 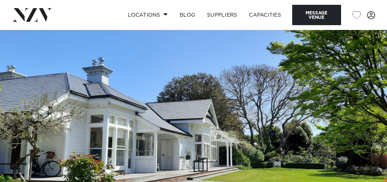 What do you see at coordinates (148, 15) in the screenshot?
I see `a: Locations` at bounding box center [148, 15].